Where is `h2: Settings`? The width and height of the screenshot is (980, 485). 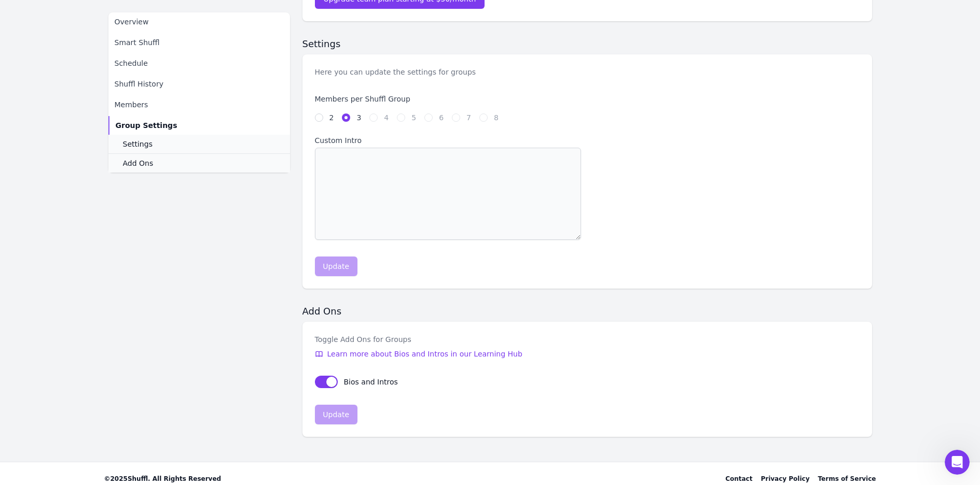 h2: Settings is located at coordinates (587, 45).